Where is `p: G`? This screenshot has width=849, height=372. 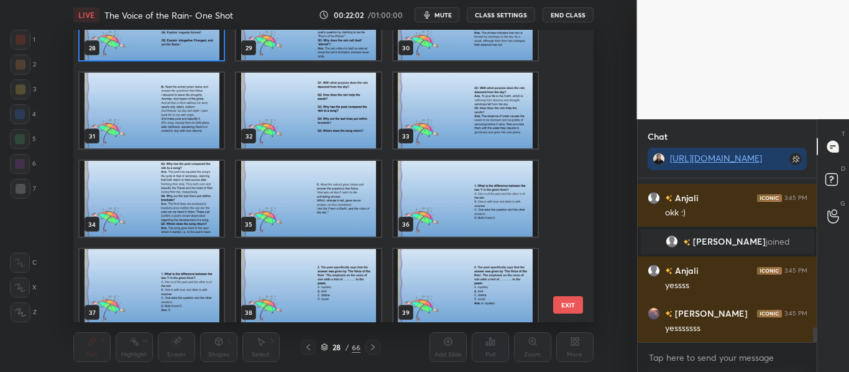
p: G is located at coordinates (842, 203).